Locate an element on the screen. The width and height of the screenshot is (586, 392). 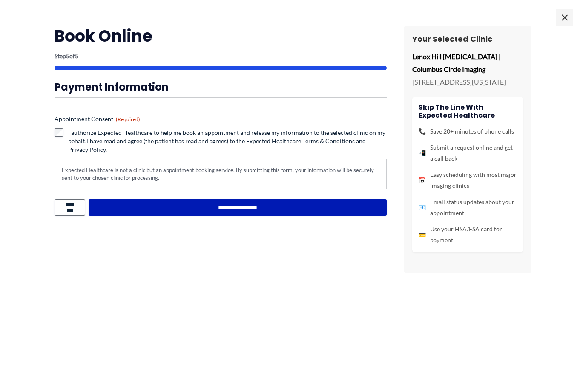
li: Easy scheduling with most major imaging clinics is located at coordinates (467, 181).